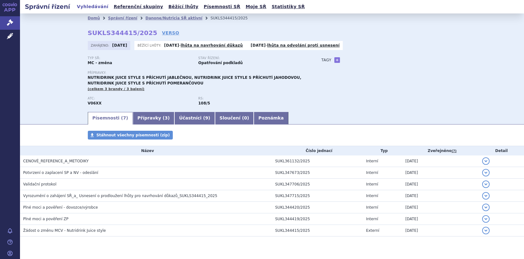  What do you see at coordinates (303, 45) in the screenshot?
I see `a: lhůta na odvolání proti usnesení` at bounding box center [303, 45].